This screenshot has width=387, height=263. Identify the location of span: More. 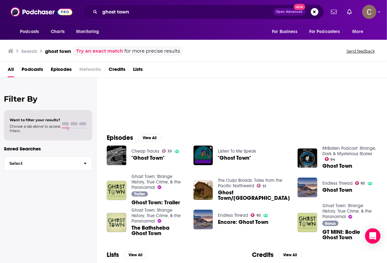
(358, 32).